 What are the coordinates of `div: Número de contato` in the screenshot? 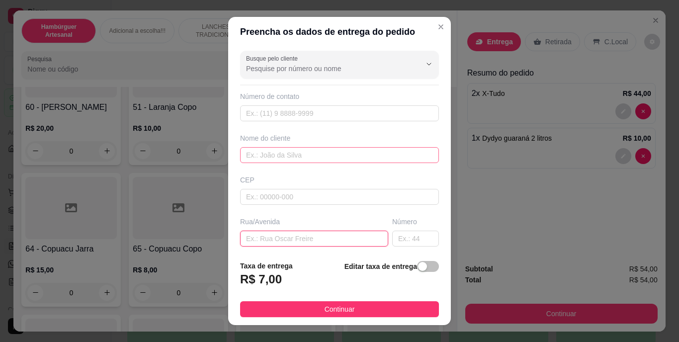 It's located at (340, 96).